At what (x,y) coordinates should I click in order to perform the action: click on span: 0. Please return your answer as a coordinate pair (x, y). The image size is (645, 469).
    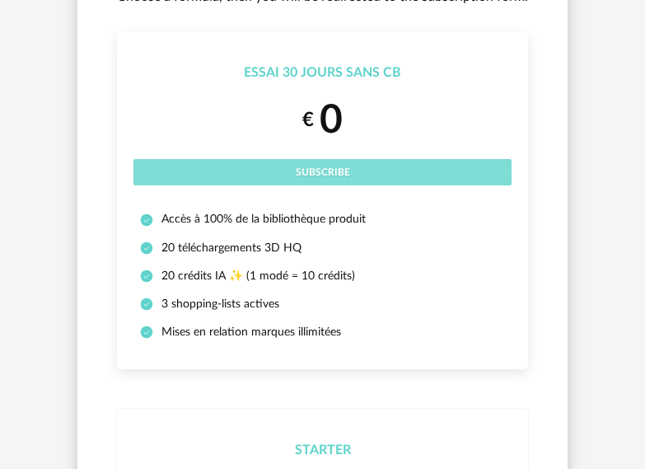
    Looking at the image, I should click on (331, 120).